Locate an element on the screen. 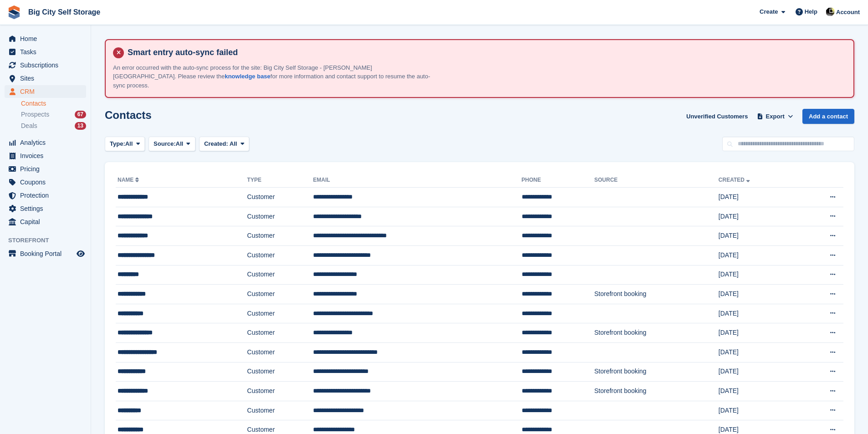 The height and width of the screenshot is (434, 868). button: Source: All is located at coordinates (172, 144).